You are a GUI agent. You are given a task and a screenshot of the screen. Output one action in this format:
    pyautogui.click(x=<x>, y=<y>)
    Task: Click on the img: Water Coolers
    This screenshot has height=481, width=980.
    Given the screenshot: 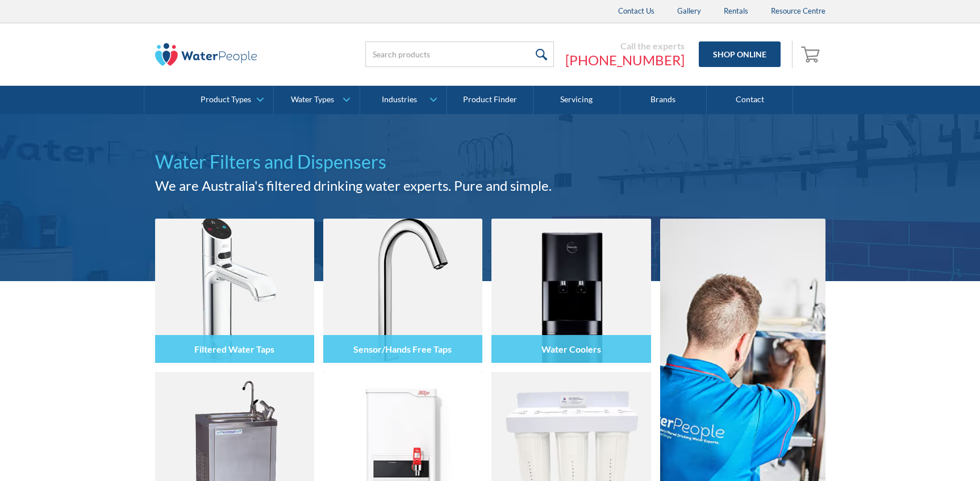 What is the action you would take?
    pyautogui.click(x=571, y=291)
    